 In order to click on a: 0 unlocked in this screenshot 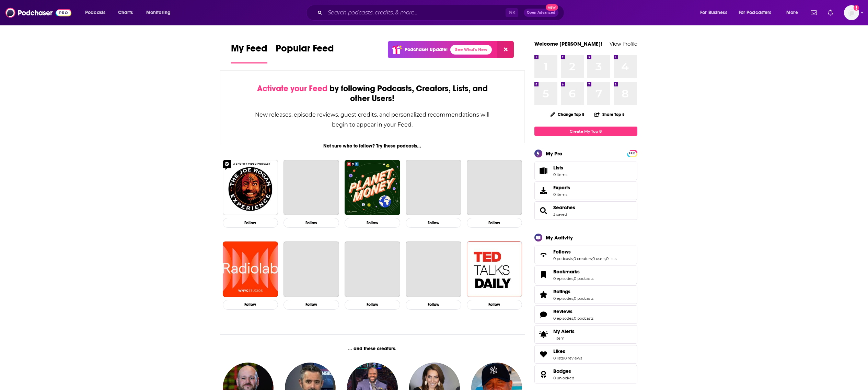, I will do `click(564, 378)`.